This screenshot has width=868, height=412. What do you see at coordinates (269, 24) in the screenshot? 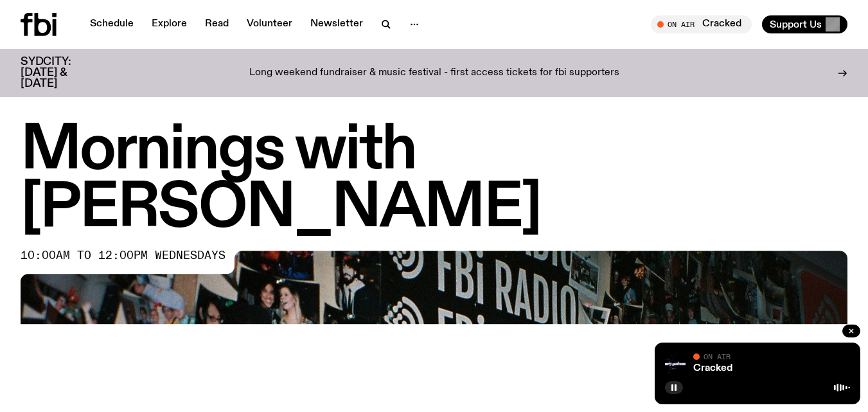
I see `a: Volunteer` at bounding box center [269, 24].